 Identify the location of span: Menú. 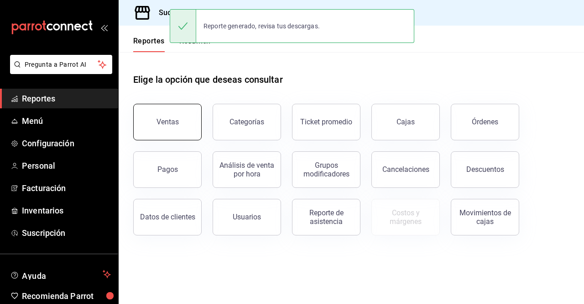
(66, 121).